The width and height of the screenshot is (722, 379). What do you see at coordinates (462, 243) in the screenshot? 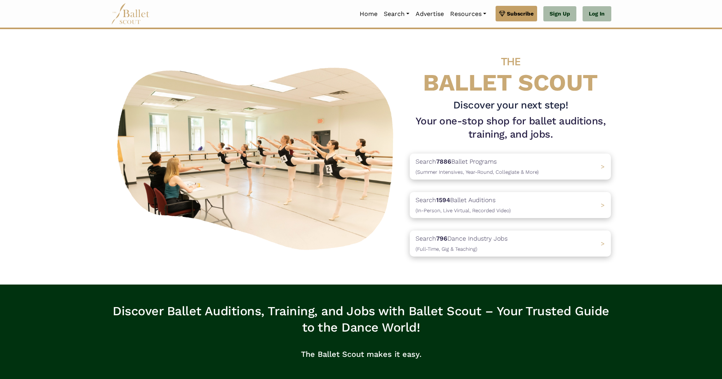
I see `p: Search Dance Industry Jobs` at bounding box center [462, 243].